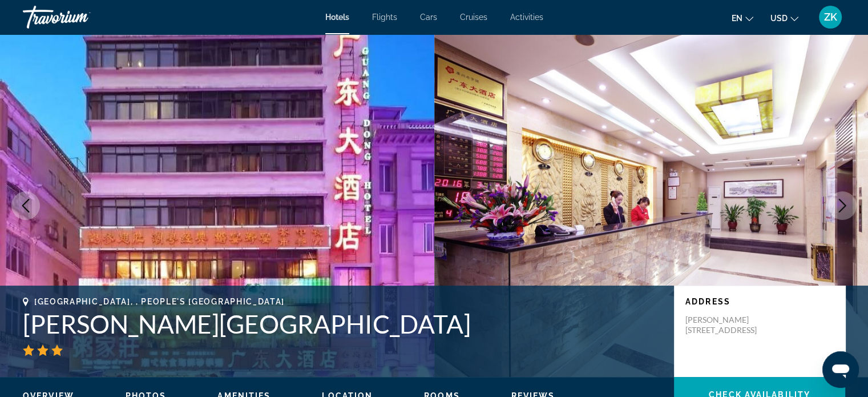  What do you see at coordinates (385, 17) in the screenshot?
I see `span: Flights` at bounding box center [385, 17].